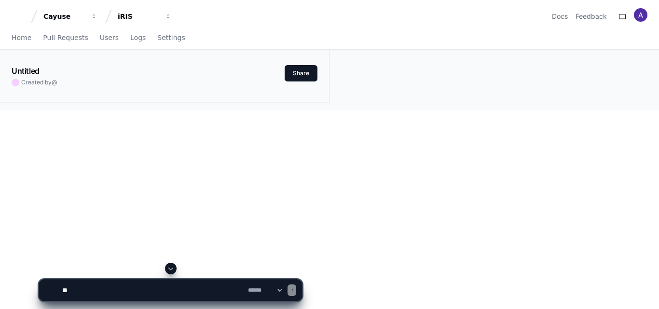  What do you see at coordinates (138, 38) in the screenshot?
I see `a: Logs` at bounding box center [138, 38].